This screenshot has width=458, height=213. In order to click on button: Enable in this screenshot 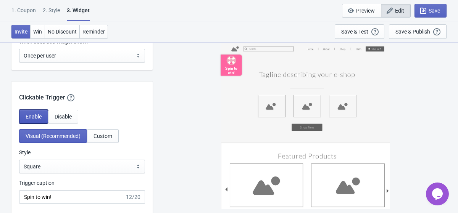, I will do `click(34, 117)`.